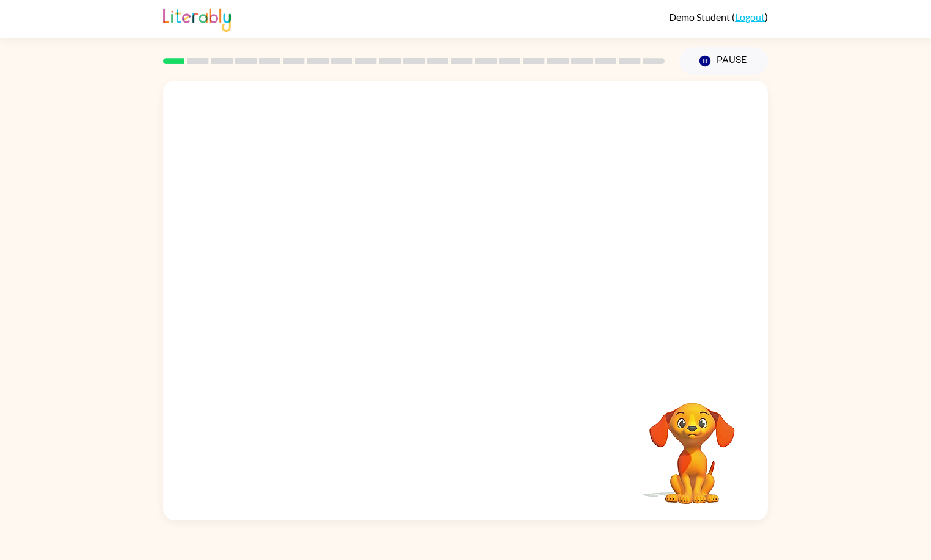 The image size is (931, 560). Describe the element at coordinates (723, 61) in the screenshot. I see `button: Pause` at that location.